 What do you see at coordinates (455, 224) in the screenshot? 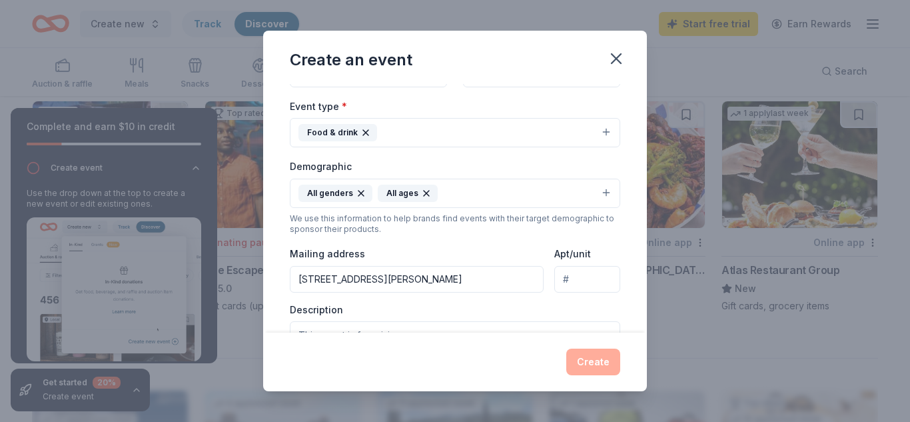
I see `div: We use this information to help brands find events with their target demographic to sponsor their...` at bounding box center [455, 224].